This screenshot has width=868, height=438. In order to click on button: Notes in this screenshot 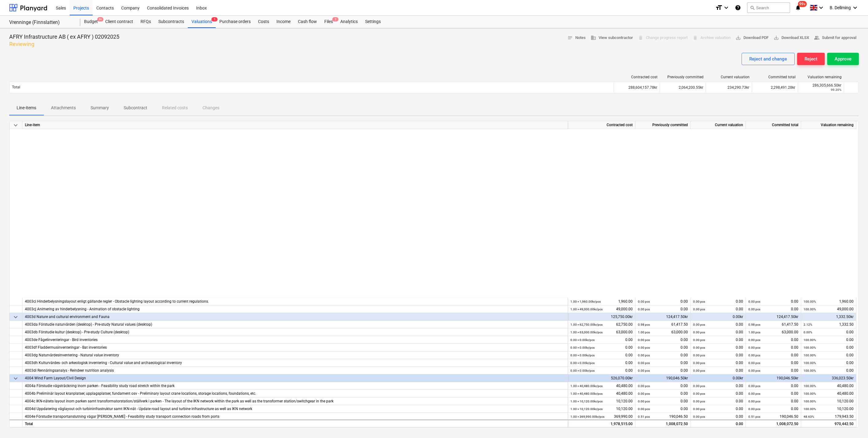, I will do `click(577, 38)`.